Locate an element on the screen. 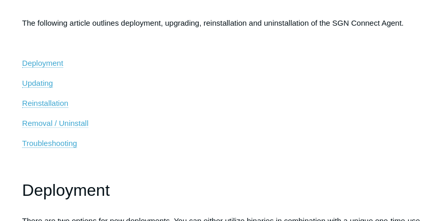 The height and width of the screenshot is (221, 443). span: Updating is located at coordinates (37, 83).